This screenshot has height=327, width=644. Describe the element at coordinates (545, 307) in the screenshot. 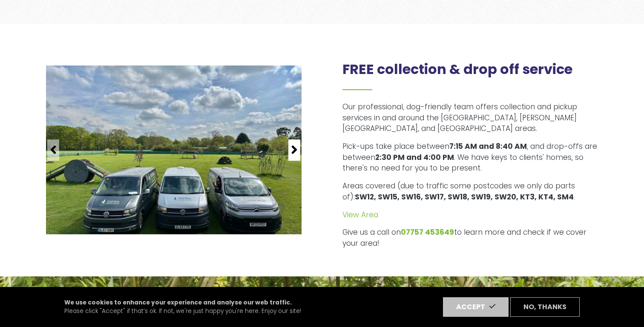

I see `button: No, thanks` at that location.